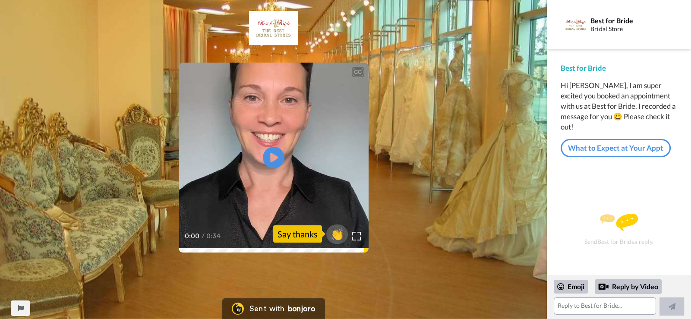  I want to click on a: Bonjoro LogoSent withbonjoro, so click(273, 309).